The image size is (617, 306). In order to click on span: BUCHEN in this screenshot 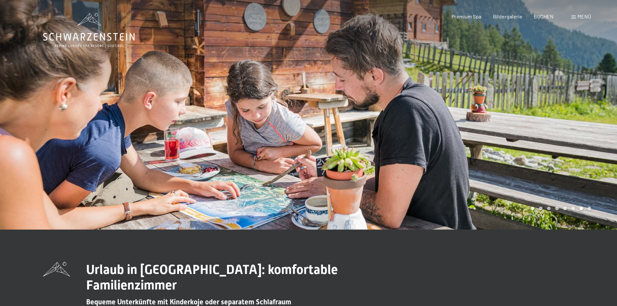, I will do `click(544, 16)`.